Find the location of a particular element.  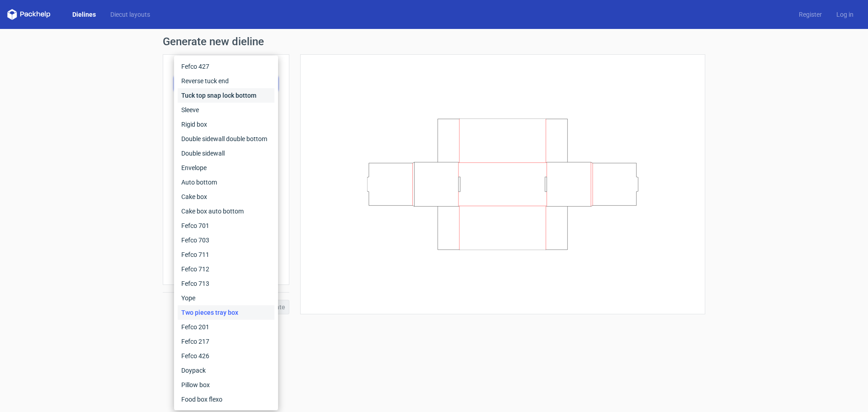

div: Two pieces tray box is located at coordinates (226, 313).